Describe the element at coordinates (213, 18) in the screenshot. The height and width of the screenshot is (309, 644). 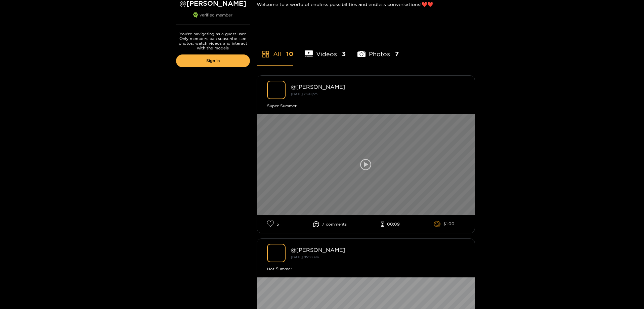
I see `div: verified member` at that location.